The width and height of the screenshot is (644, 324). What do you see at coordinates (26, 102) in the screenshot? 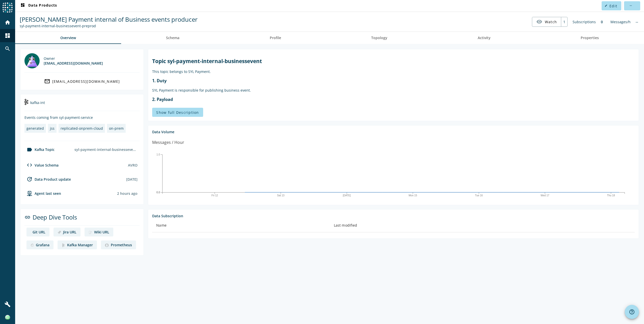
I see `img: kafka-int` at bounding box center [26, 102].